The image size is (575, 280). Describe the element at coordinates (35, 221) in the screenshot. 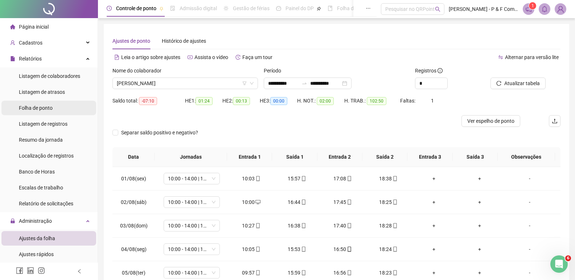

I see `span: Administração` at that location.